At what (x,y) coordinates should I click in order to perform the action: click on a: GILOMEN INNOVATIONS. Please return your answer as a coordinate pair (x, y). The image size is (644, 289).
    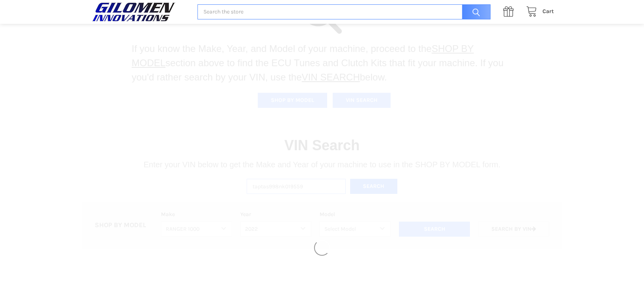
    Looking at the image, I should click on (140, 12).